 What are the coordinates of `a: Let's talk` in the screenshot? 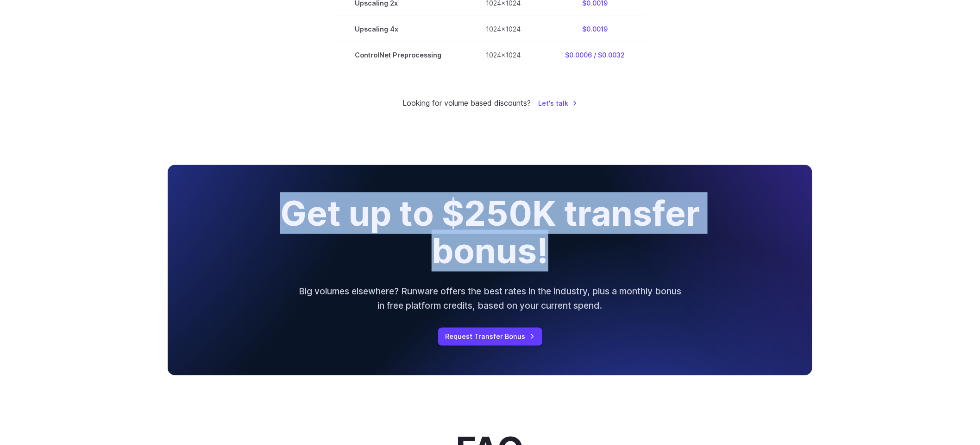 It's located at (557, 103).